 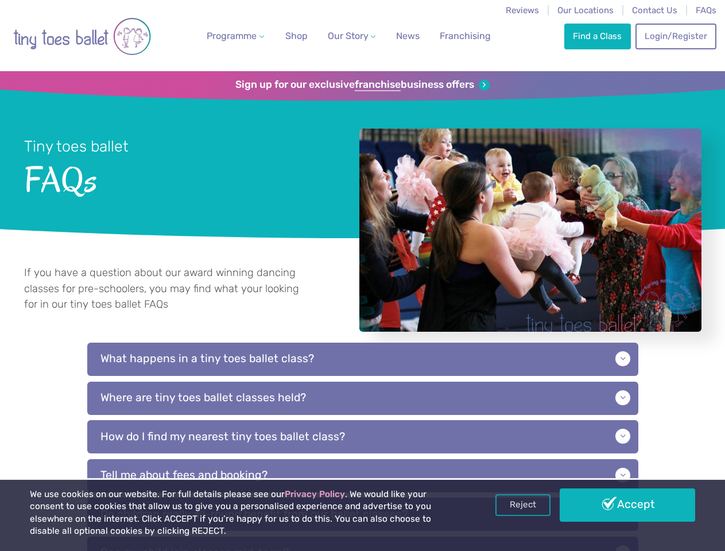 What do you see at coordinates (235, 36) in the screenshot?
I see `a: Programme` at bounding box center [235, 36].